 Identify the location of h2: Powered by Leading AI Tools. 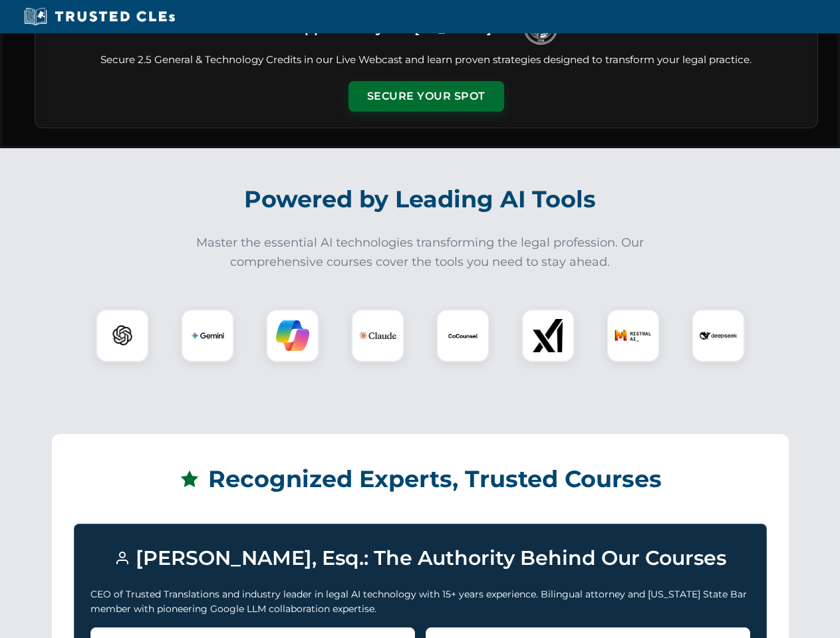
(420, 200).